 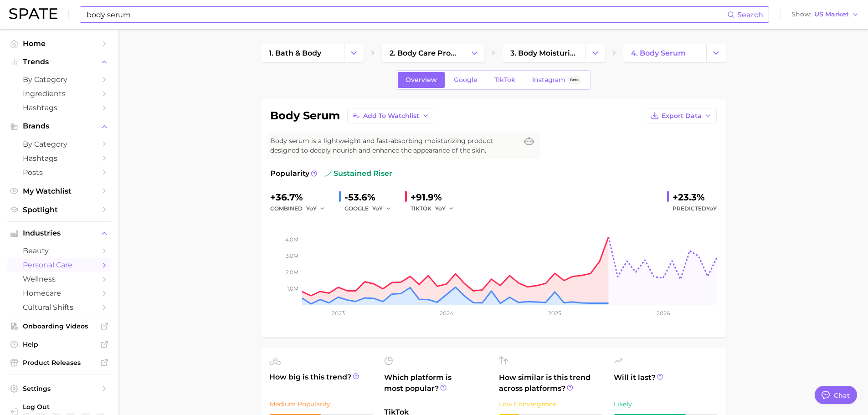 I want to click on a: 1. bath & body, so click(x=302, y=53).